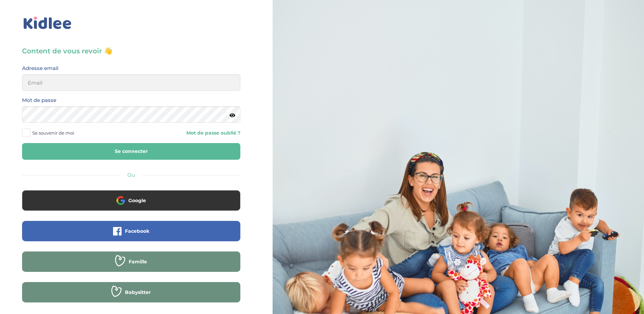  What do you see at coordinates (188, 133) in the screenshot?
I see `a: Mot de passe oublié ?` at bounding box center [188, 133].